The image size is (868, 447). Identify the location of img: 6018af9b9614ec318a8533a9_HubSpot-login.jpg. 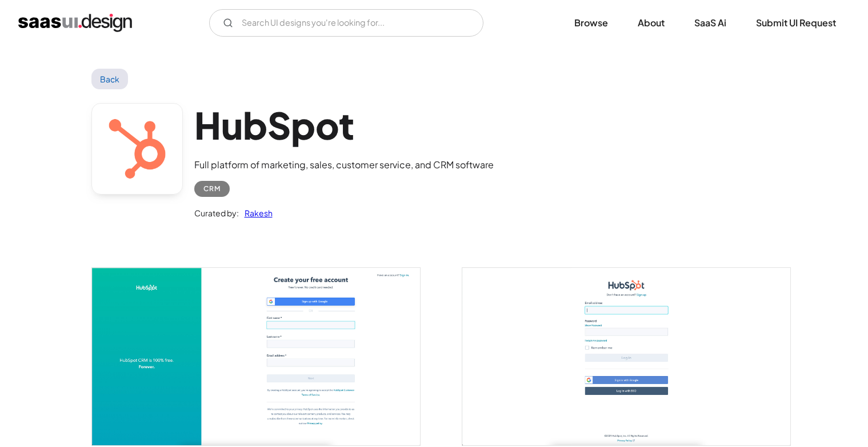
(627, 356).